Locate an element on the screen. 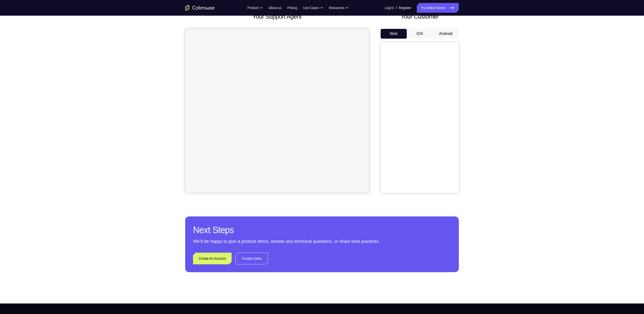 The height and width of the screenshot is (314, 644). a: Try Online Demo is located at coordinates (438, 8).